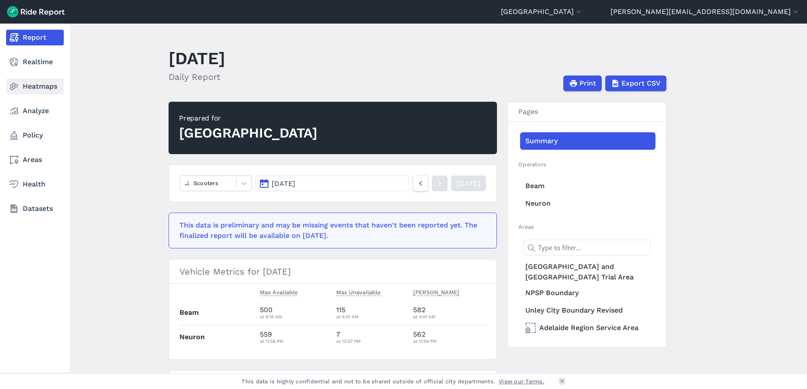 This screenshot has height=389, width=807. Describe the element at coordinates (588, 204) in the screenshot. I see `a: Neuron` at that location.